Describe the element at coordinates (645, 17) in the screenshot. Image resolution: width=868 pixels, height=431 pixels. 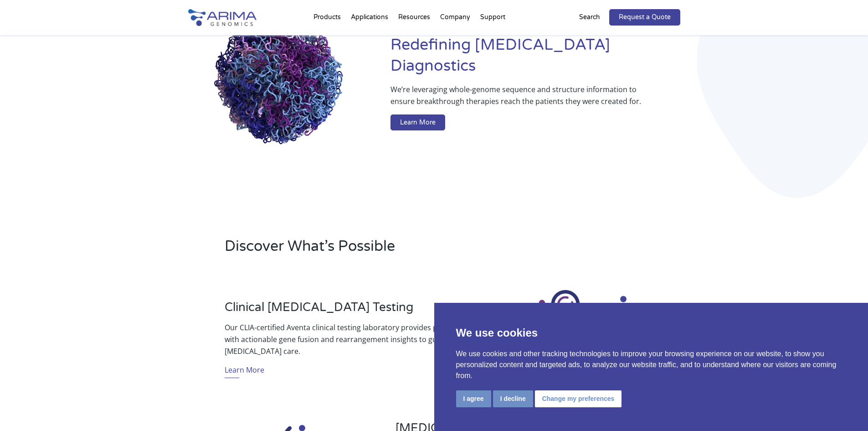
I see `a: Request a Quote` at that location.